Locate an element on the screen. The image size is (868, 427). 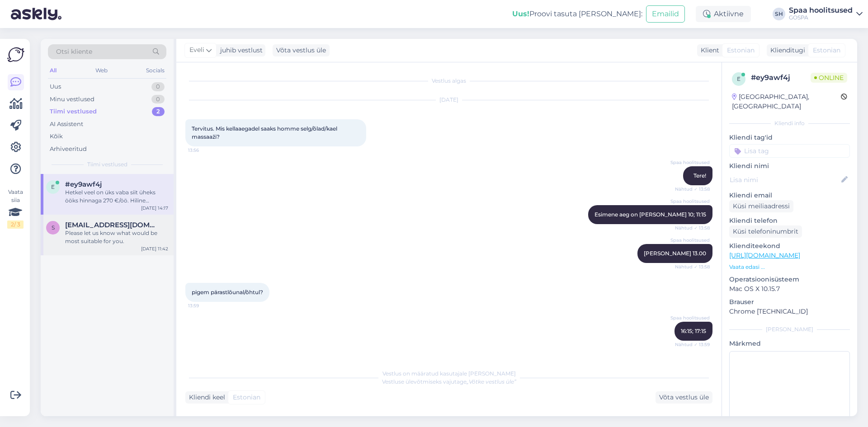
i: „Võtke vestlus üle” is located at coordinates (491, 381).